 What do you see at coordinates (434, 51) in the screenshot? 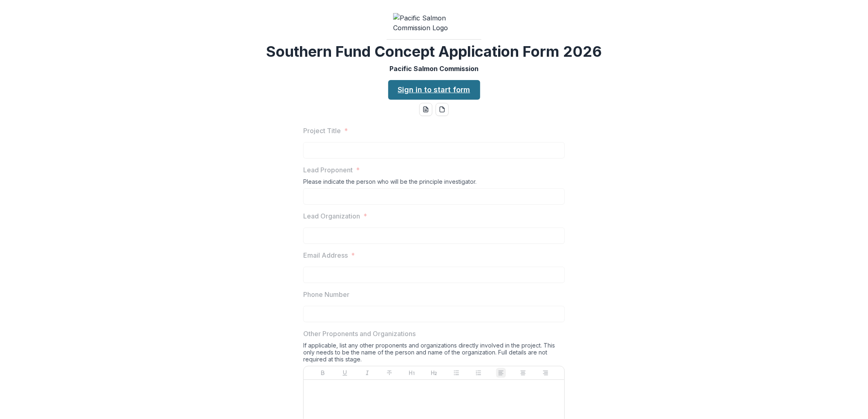
I see `h2: Southern Fund Concept Application Form 2026` at bounding box center [434, 51].